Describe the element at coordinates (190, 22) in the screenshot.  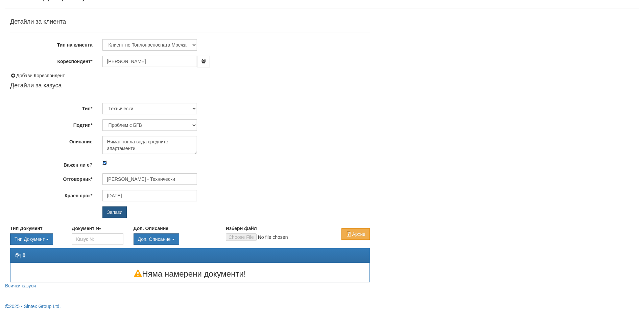
I see `h4: Детайли за клиента` at that location.